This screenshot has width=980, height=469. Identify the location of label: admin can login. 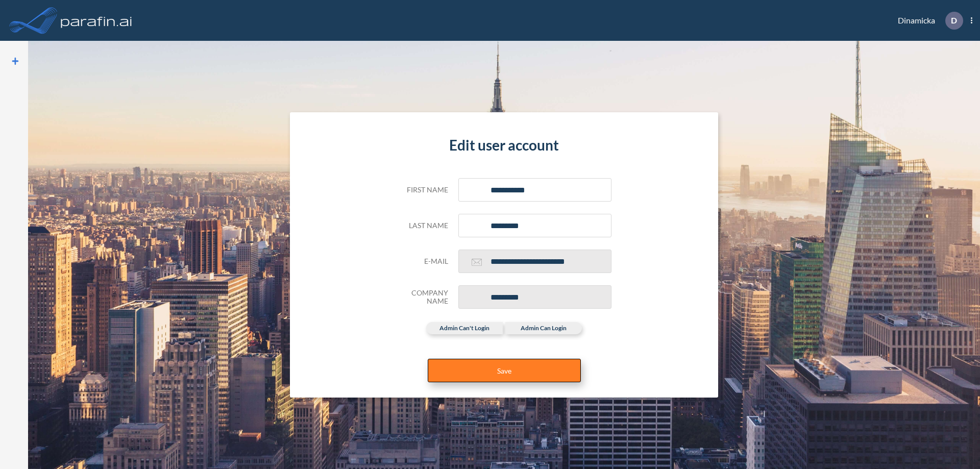
(544, 329).